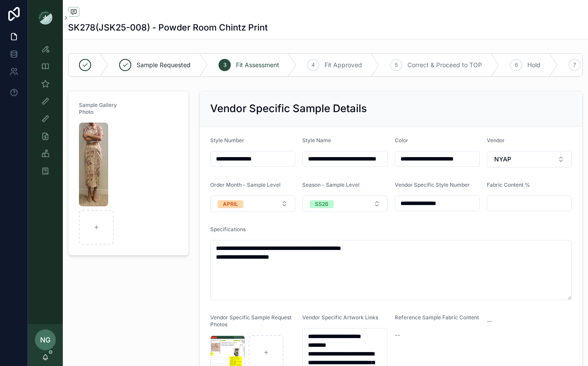  Describe the element at coordinates (343, 65) in the screenshot. I see `span: Fit Approved` at that location.